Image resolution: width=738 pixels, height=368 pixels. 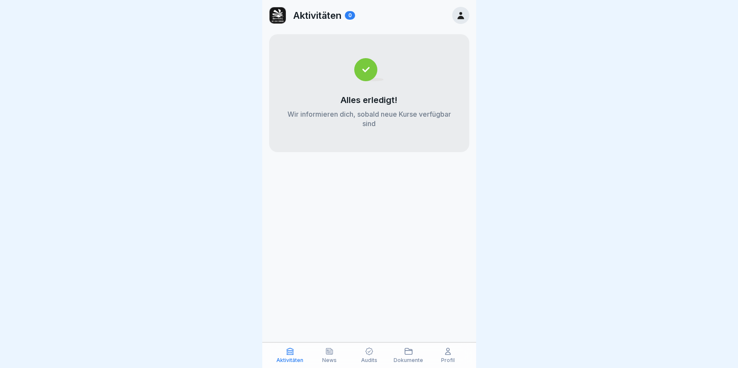 What do you see at coordinates (278, 15) in the screenshot?
I see `img: zazc8asra4ka39jdtci05bj8.png` at bounding box center [278, 15].